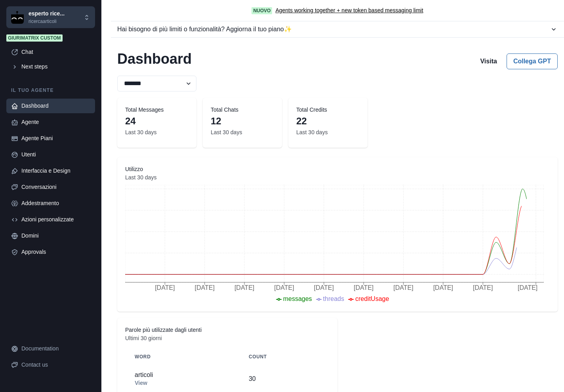  What do you see at coordinates (56, 52) in the screenshot?
I see `div: Chat` at bounding box center [56, 52].